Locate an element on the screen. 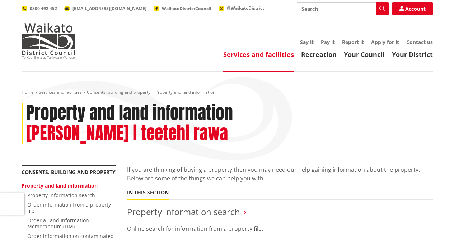 This screenshot has height=238, width=454. span: 0800 492 452 is located at coordinates (43, 8).